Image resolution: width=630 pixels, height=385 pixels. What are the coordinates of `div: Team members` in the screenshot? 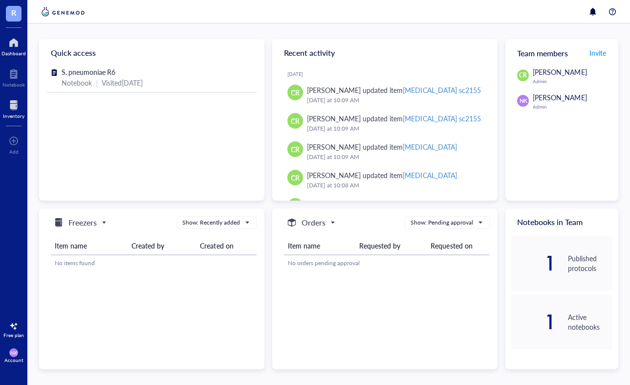 It's located at (562, 53).